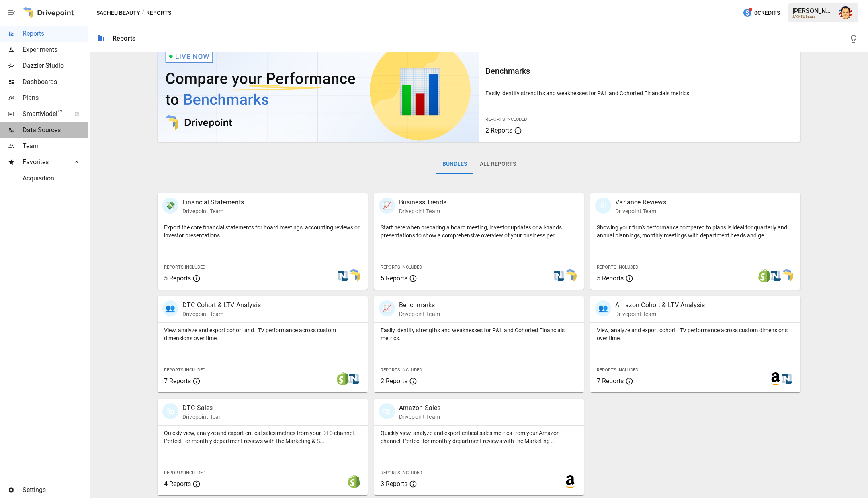 Image resolution: width=868 pixels, height=498 pixels. I want to click on p: Variance Reviews, so click(640, 202).